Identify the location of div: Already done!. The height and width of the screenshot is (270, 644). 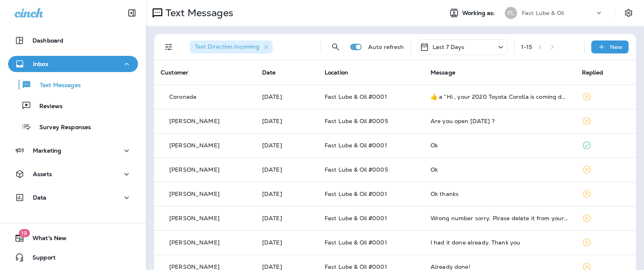
(499, 267).